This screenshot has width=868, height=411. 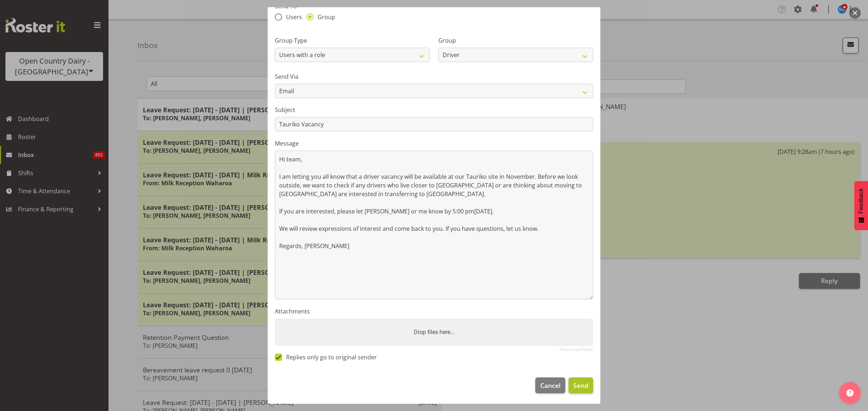 What do you see at coordinates (516, 40) in the screenshot?
I see `label: Group` at bounding box center [516, 40].